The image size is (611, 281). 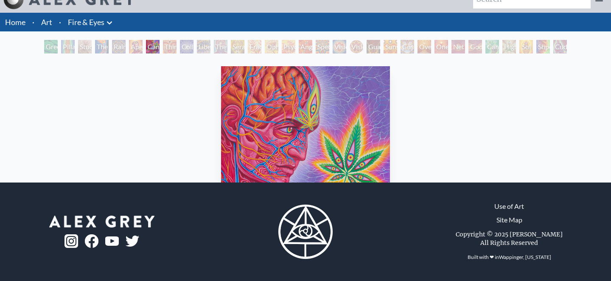 What do you see at coordinates (47, 22) in the screenshot?
I see `a: Art` at bounding box center [47, 22].